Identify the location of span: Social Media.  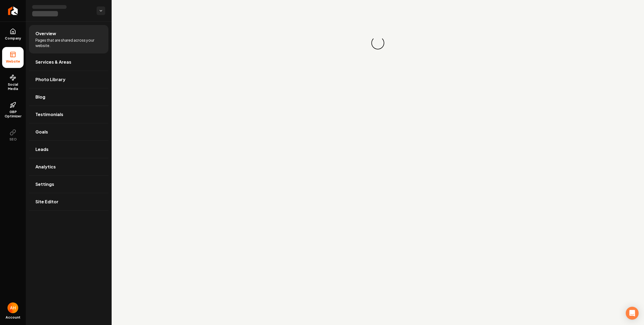
(13, 87).